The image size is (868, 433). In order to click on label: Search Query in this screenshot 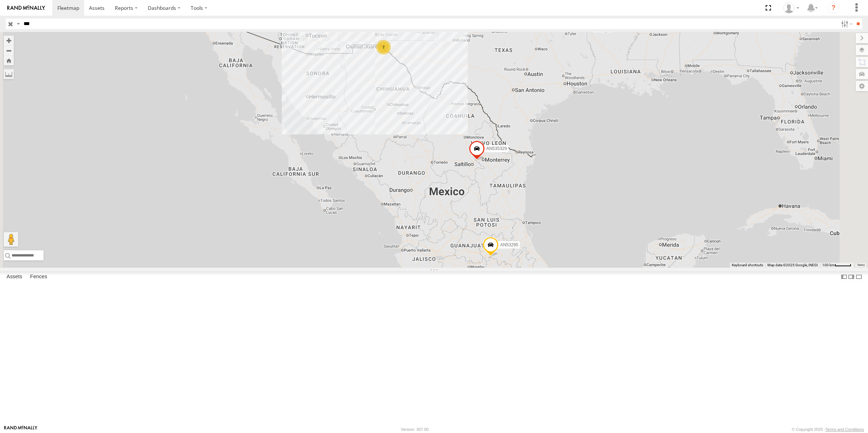, I will do `click(18, 24)`.